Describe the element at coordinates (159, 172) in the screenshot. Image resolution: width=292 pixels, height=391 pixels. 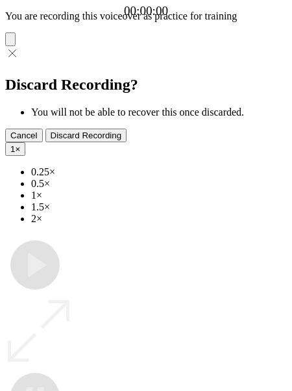
I see `li: 0.25×` at that location.